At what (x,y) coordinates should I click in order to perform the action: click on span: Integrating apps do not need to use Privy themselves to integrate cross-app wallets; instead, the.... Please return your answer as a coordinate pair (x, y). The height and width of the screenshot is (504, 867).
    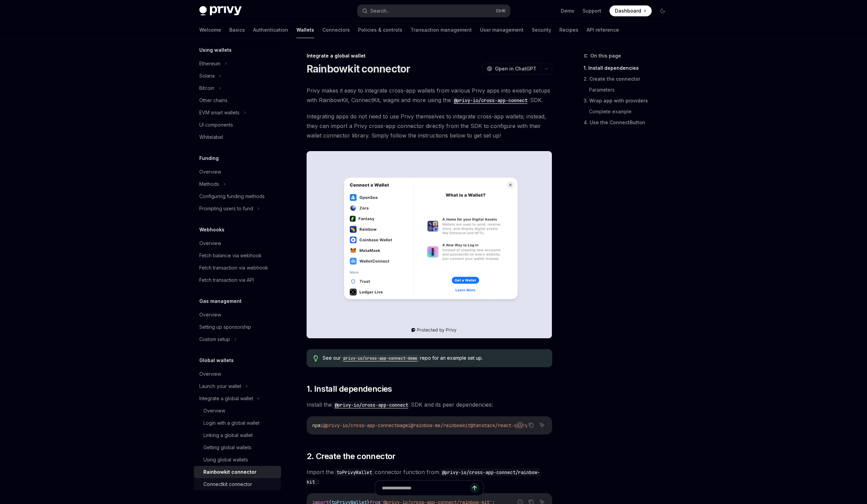
    Looking at the image, I should click on (429, 126).